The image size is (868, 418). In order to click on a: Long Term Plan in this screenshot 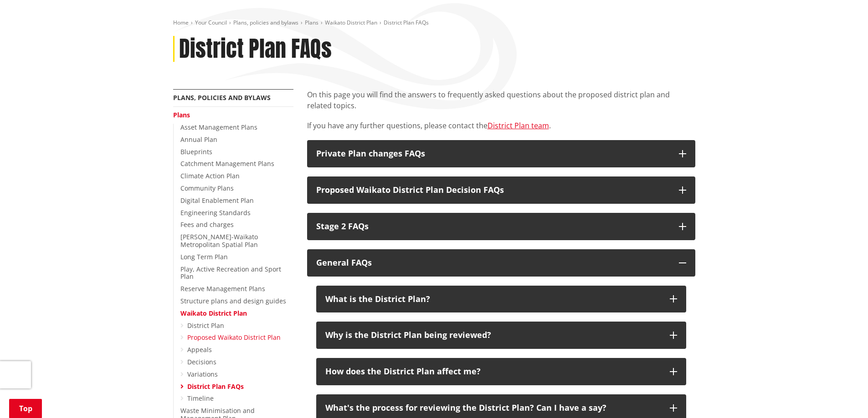, I will do `click(204, 257)`.